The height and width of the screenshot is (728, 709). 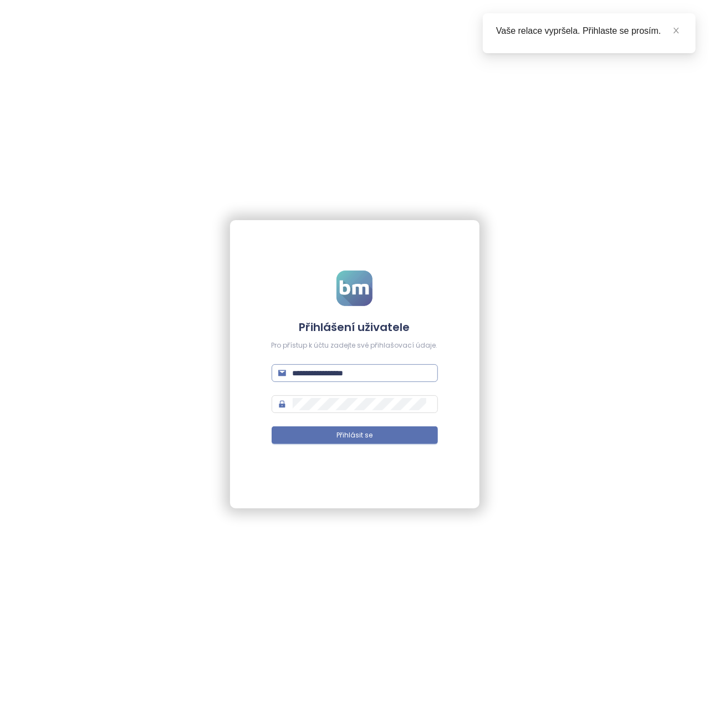 I want to click on span: lock, so click(x=282, y=404).